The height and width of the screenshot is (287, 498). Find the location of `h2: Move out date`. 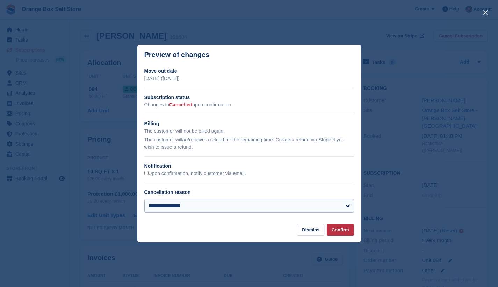

h2: Move out date is located at coordinates (249, 71).